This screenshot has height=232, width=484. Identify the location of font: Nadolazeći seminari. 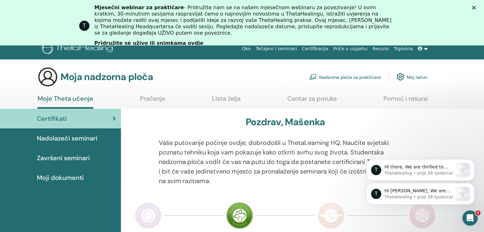
(67, 138).